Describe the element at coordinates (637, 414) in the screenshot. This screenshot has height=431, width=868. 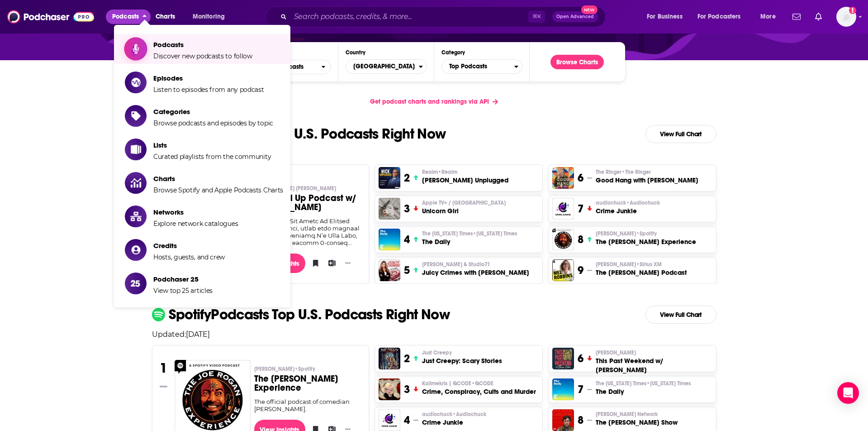
I see `p: Tucker Carlson Network` at that location.